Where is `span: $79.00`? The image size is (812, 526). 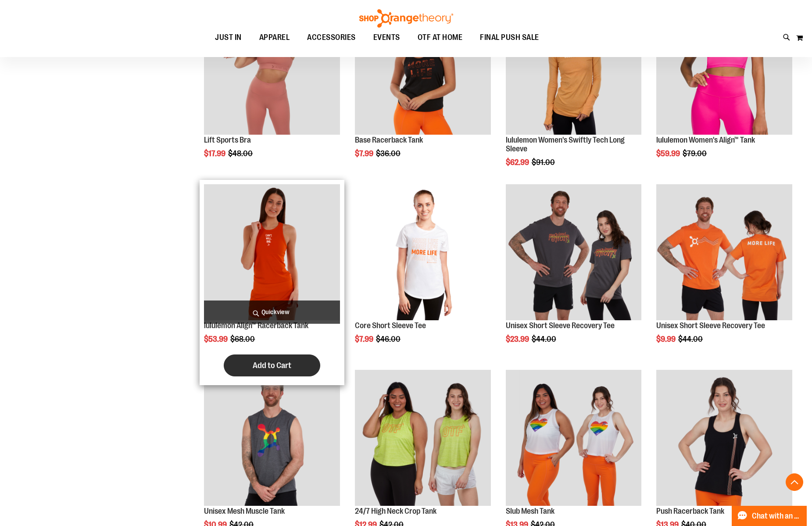
span: $79.00 is located at coordinates (695, 154).